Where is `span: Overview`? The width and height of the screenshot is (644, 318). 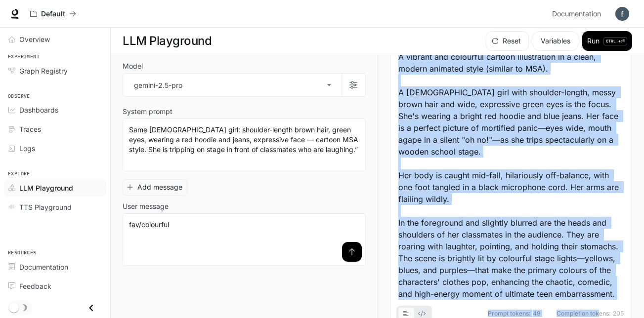
span: Overview is located at coordinates (34, 39).